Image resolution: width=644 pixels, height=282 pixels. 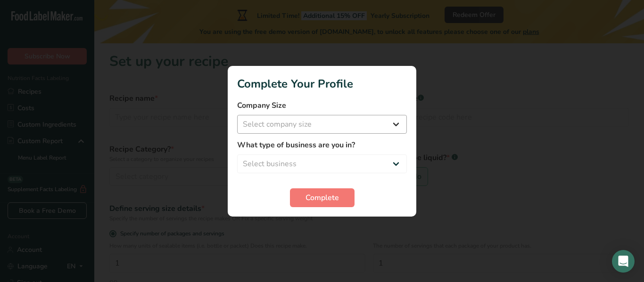 I want to click on label: What type of business are you in?, so click(x=322, y=146).